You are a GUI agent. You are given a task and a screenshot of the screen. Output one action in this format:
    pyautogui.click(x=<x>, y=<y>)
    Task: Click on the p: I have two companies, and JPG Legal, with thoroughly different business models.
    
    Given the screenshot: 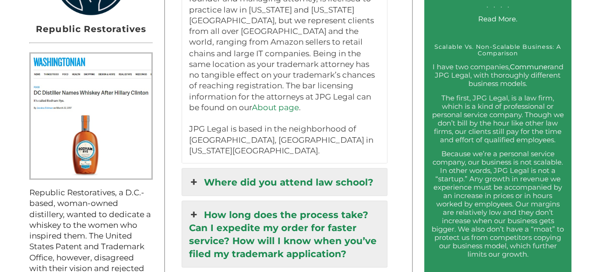 What is the action you would take?
    pyautogui.click(x=497, y=75)
    